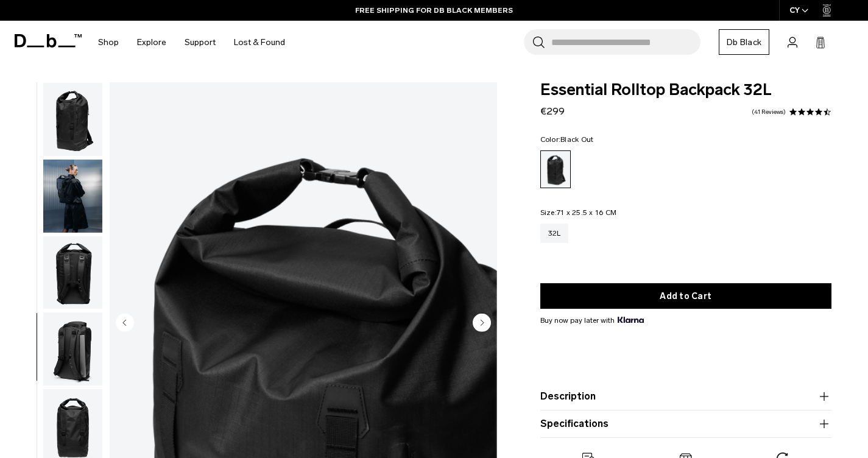 This screenshot has height=458, width=868. I want to click on a: Db Black, so click(744, 42).